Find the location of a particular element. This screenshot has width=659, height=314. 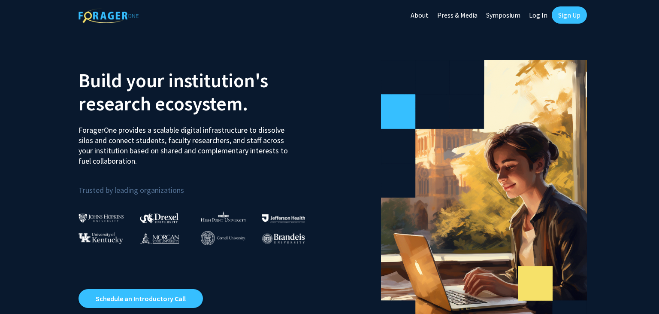

p: Trusted by leading organizations is located at coordinates (201, 184).